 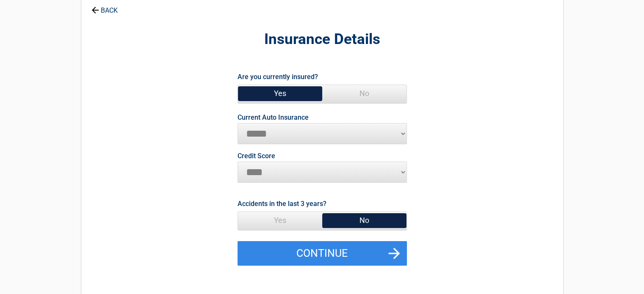 I want to click on label: Accidents in the last 3 years?, so click(x=282, y=204).